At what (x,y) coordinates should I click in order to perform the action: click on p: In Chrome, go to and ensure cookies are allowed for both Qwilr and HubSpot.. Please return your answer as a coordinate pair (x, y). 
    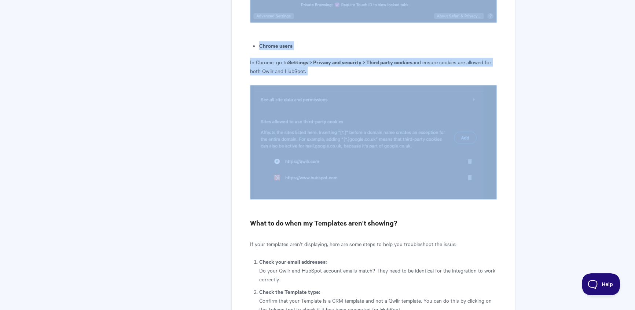
    Looking at the image, I should click on (373, 66).